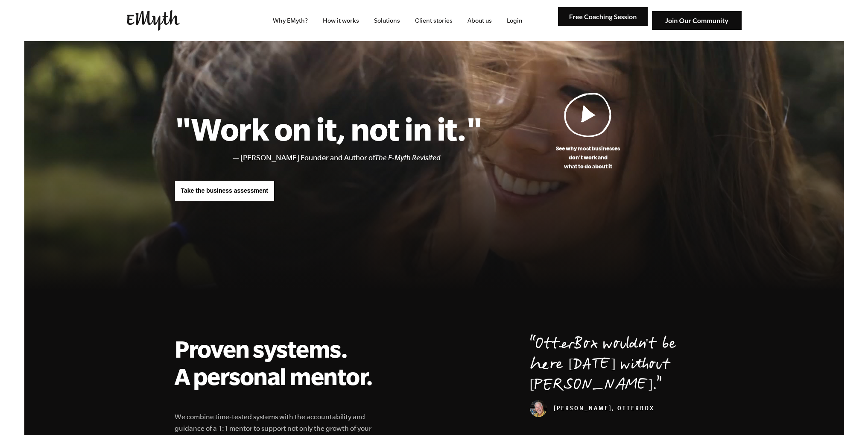 This screenshot has height=435, width=868. What do you see at coordinates (697, 21) in the screenshot?
I see `img: Join Our Community` at bounding box center [697, 21].